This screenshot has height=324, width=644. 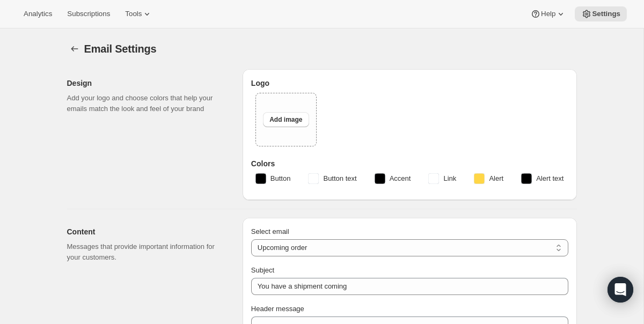 What do you see at coordinates (285, 119) in the screenshot?
I see `button: Add image` at bounding box center [285, 119].